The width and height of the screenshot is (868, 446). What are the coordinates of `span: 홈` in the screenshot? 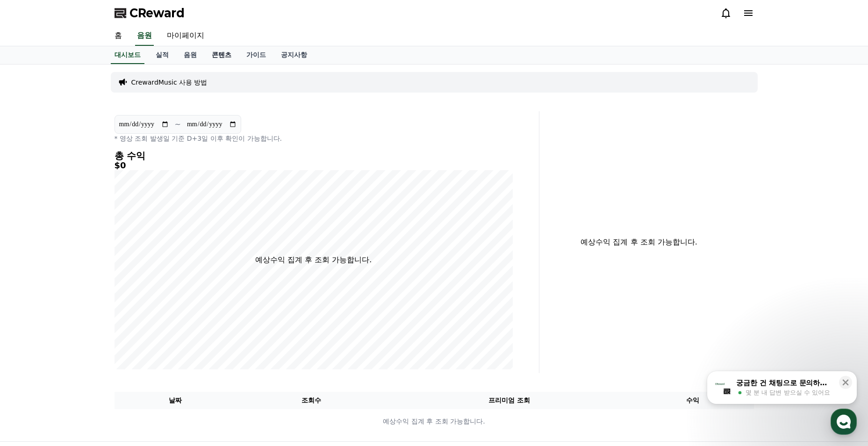 It's located at (32, 314).